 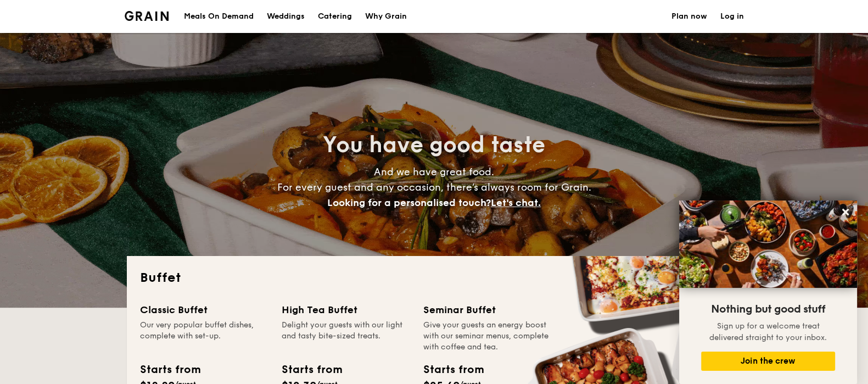 What do you see at coordinates (146, 16) in the screenshot?
I see `img: Grain` at bounding box center [146, 16].